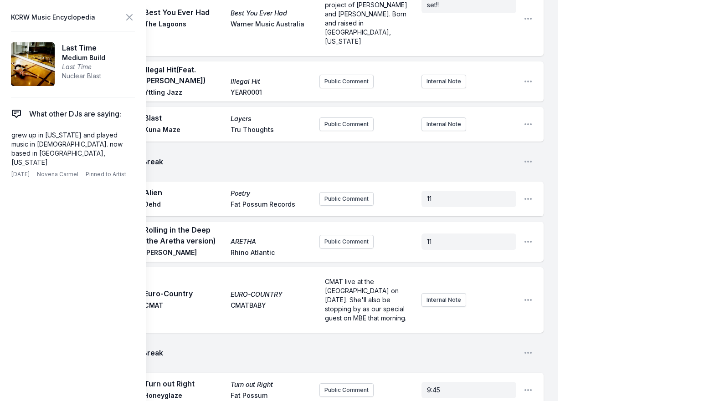  I want to click on span: 9:45, so click(433, 390).